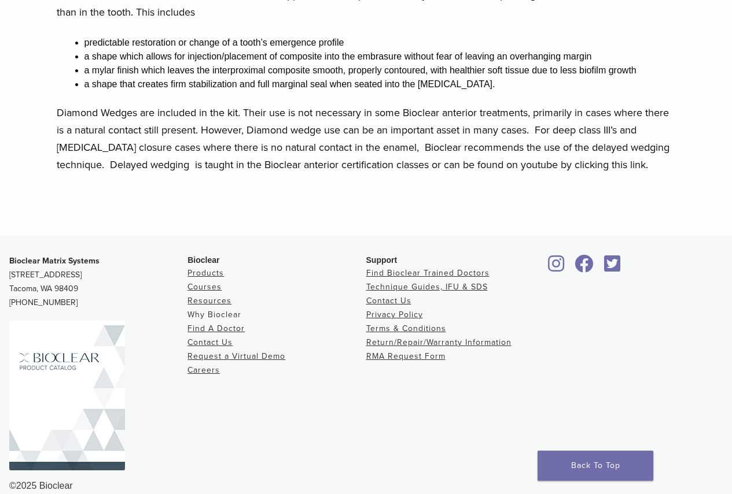  I want to click on a: RMA Request Form, so click(405, 356).